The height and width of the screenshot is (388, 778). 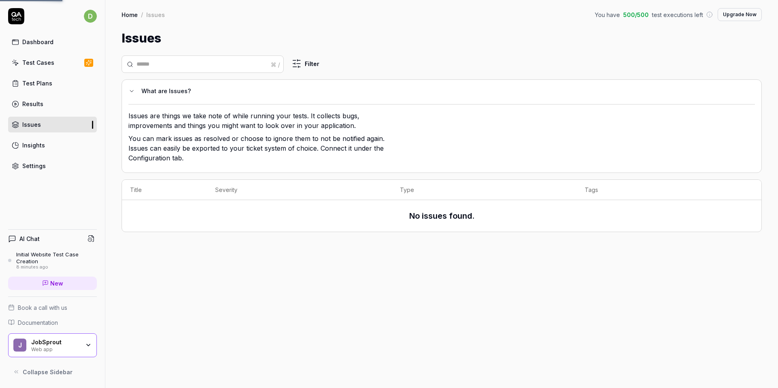 What do you see at coordinates (30, 239) in the screenshot?
I see `h4: AI Chat` at bounding box center [30, 239].